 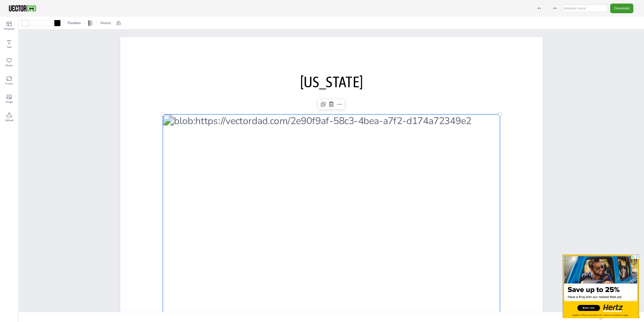 I want to click on img: VectorDad-1.png, so click(x=22, y=9).